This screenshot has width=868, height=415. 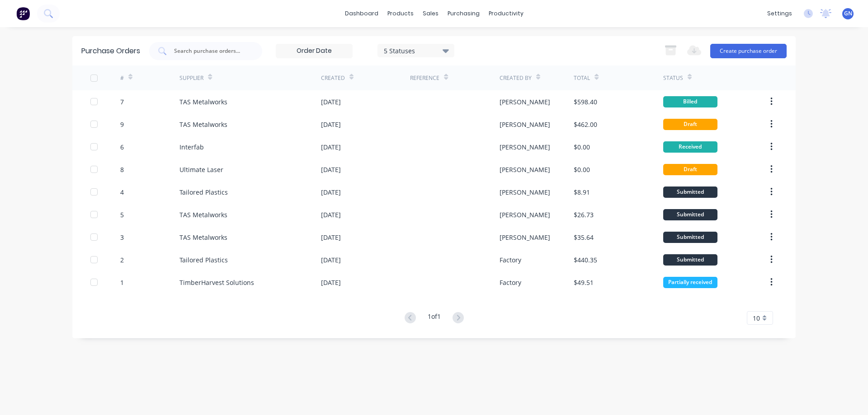 What do you see at coordinates (464, 14) in the screenshot?
I see `div: purchasing` at bounding box center [464, 14].